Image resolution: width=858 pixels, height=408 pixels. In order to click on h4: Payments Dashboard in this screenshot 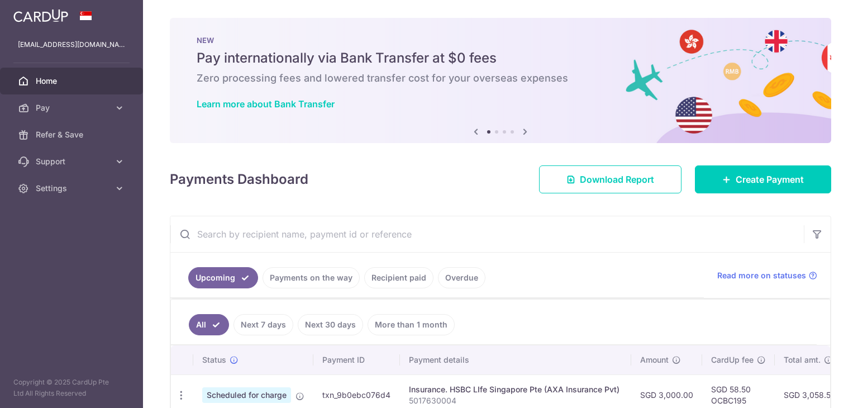, I will do `click(239, 179)`.